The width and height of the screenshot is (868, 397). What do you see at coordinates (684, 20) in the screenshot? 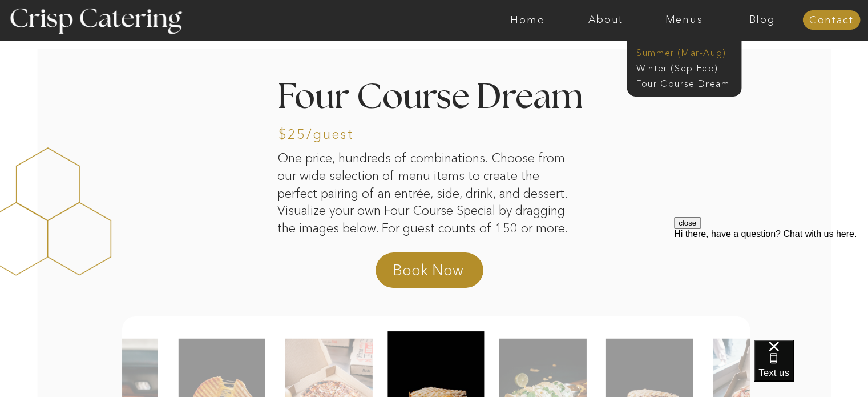
I see `nav: Menus` at bounding box center [684, 20].